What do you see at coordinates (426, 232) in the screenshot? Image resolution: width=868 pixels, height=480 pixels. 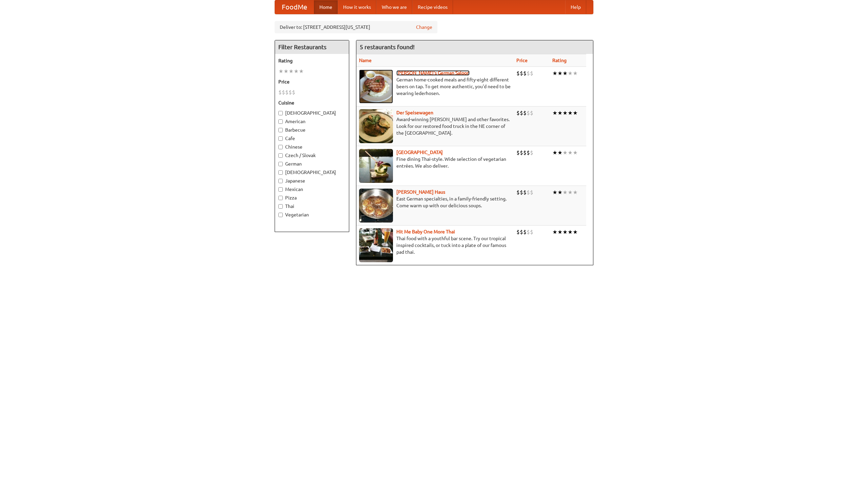 I see `b: Hit Me Baby One More Thai` at bounding box center [426, 232].